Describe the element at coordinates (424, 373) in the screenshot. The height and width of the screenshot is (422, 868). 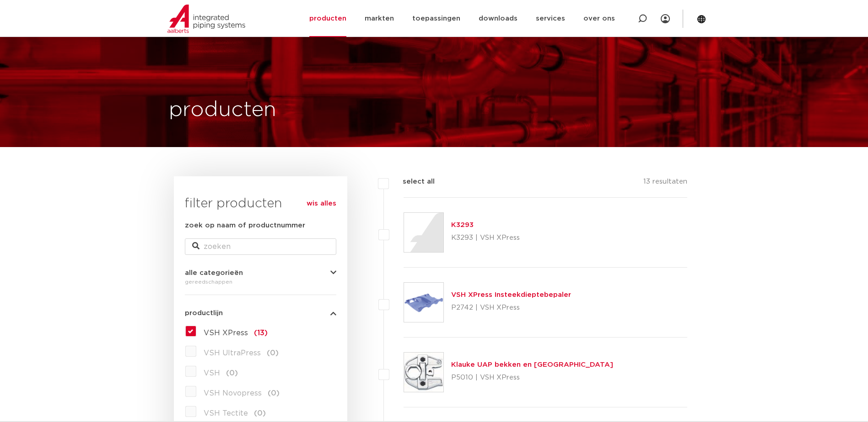
I see `img: Thumbnail for Klauke UAP bekken en kettingen` at that location.